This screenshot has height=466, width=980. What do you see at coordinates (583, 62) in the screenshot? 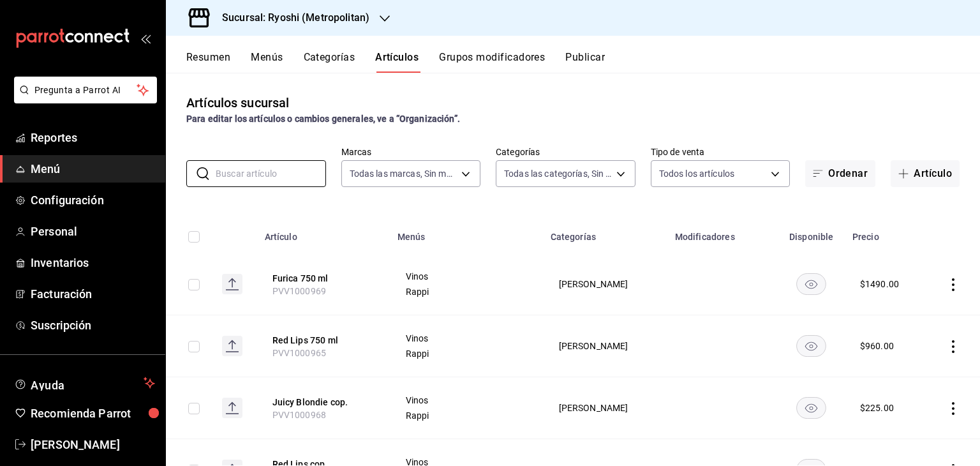
I see `div: navigation tabs` at bounding box center [583, 62].